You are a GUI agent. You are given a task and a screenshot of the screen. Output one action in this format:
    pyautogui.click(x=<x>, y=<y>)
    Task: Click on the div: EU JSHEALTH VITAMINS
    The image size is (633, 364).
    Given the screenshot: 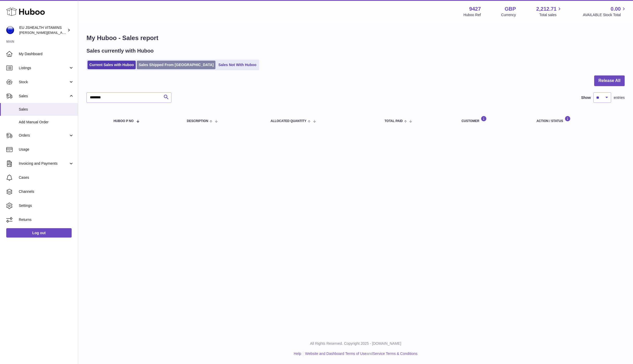 What is the action you would take?
    pyautogui.click(x=43, y=31)
    